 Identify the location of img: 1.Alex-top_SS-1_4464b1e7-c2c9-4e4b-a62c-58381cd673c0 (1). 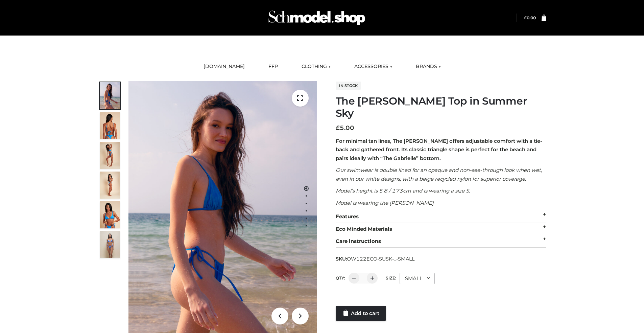
(223, 207).